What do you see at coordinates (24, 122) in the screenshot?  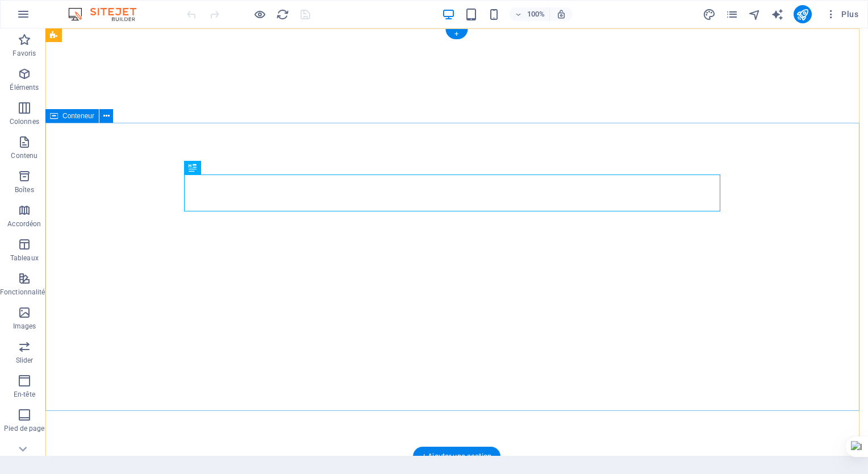 I see `p: Colonnes` at bounding box center [24, 122].